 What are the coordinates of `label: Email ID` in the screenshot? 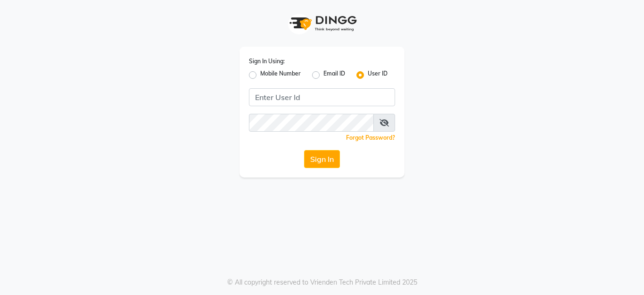 It's located at (334, 75).